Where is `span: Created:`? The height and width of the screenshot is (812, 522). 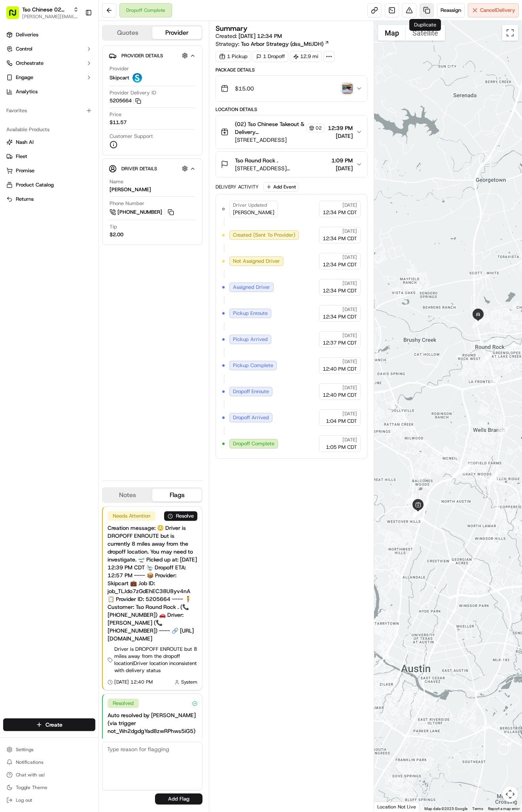 span: Created: is located at coordinates (249, 36).